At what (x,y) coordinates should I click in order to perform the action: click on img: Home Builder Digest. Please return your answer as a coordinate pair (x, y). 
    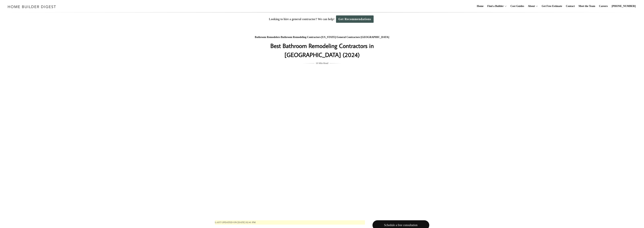
    Looking at the image, I should click on (32, 7).